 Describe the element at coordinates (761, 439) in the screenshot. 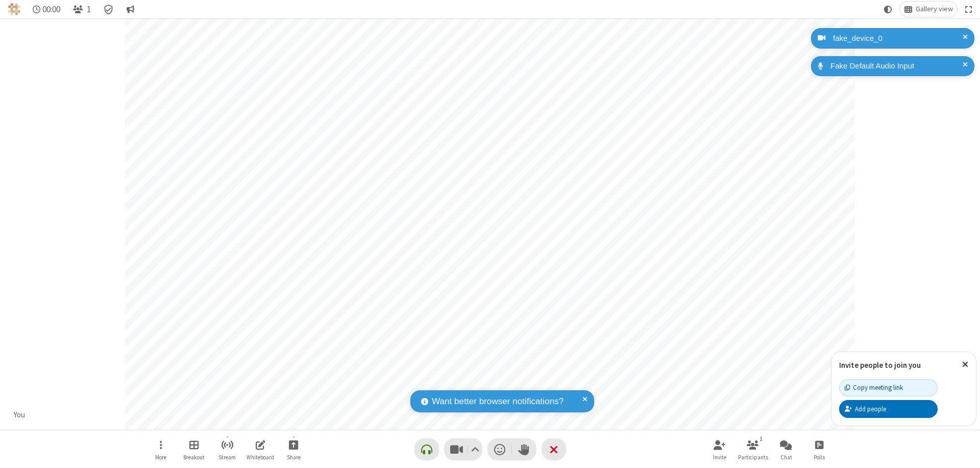

I see `div: 1` at that location.